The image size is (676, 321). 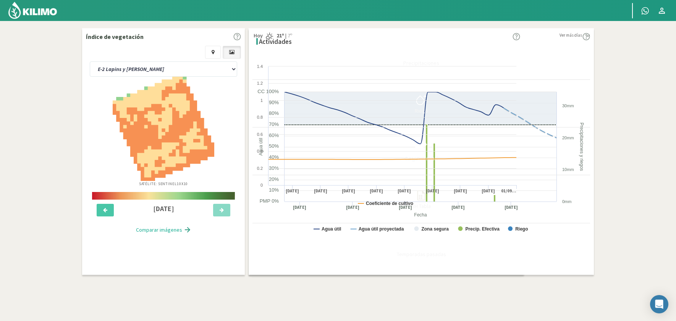 What do you see at coordinates (276, 42) in the screenshot?
I see `h4: Actividades` at bounding box center [276, 42].